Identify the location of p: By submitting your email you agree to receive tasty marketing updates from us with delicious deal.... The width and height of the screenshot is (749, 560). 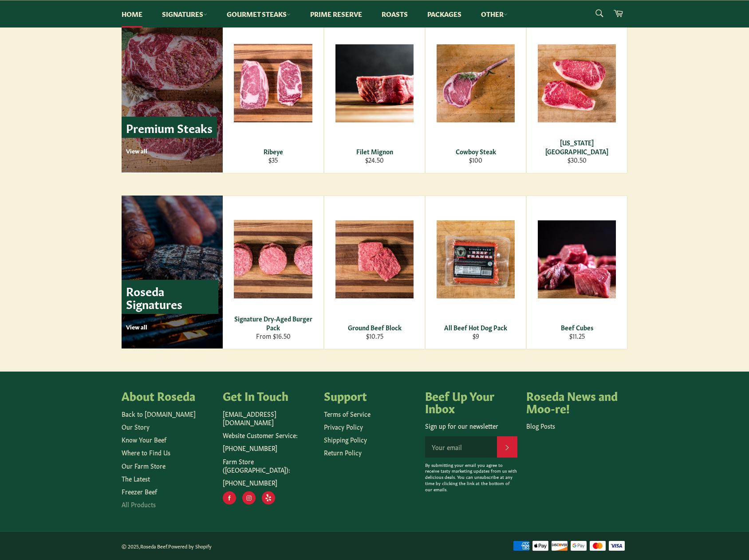
(471, 477).